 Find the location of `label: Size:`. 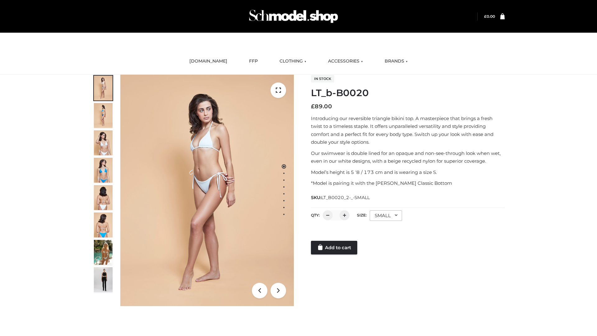

label: Size: is located at coordinates (362, 215).